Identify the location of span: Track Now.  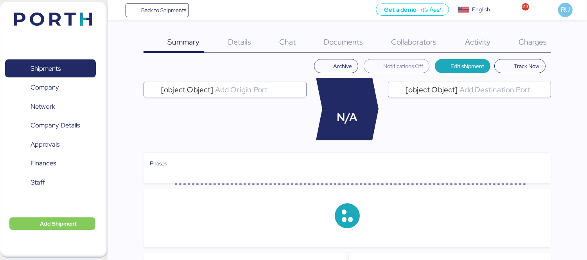
(526, 66).